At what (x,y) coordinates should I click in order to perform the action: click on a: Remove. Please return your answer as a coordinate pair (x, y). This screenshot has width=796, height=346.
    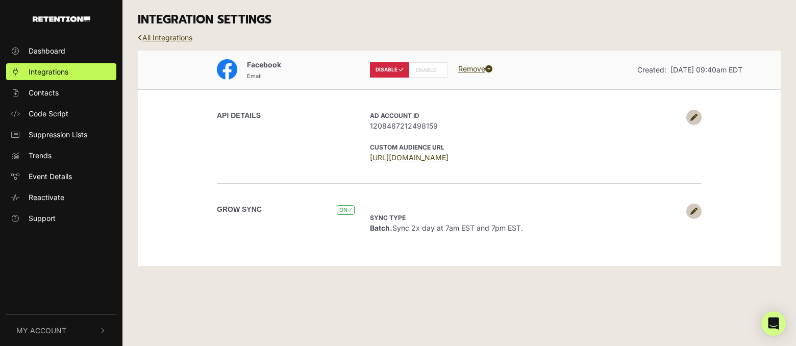
    Looking at the image, I should click on (475, 68).